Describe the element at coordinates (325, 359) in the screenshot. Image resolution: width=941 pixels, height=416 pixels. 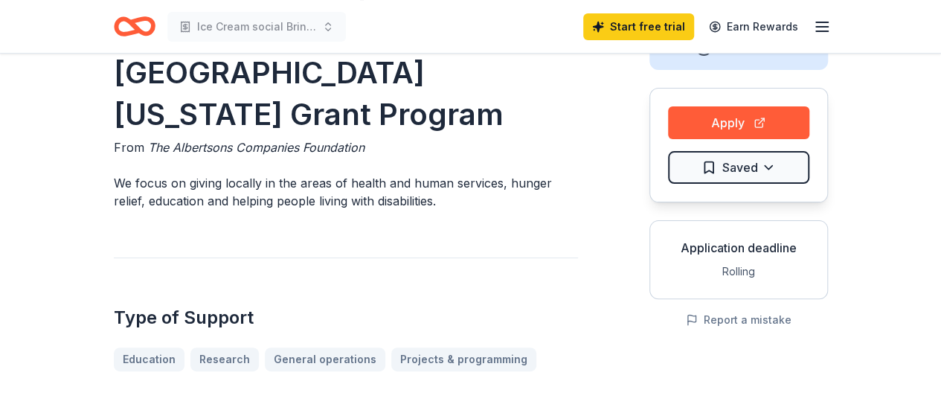
I see `a: General operations` at that location.